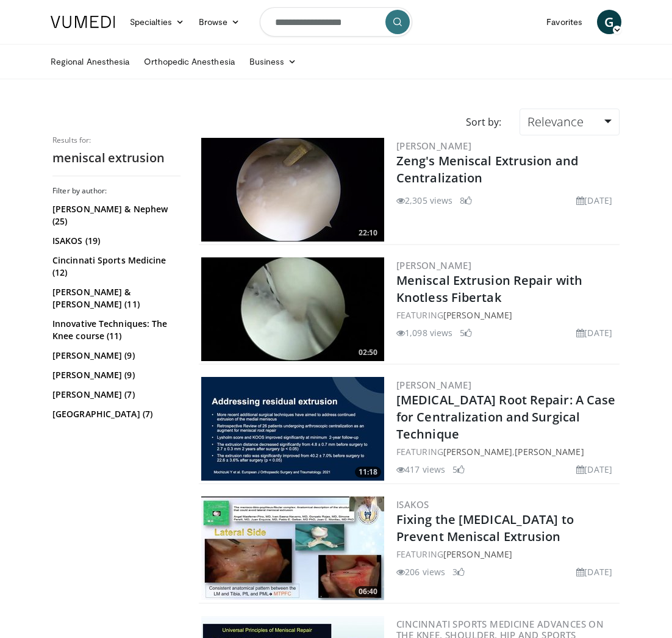  I want to click on span: 06:40, so click(368, 591).